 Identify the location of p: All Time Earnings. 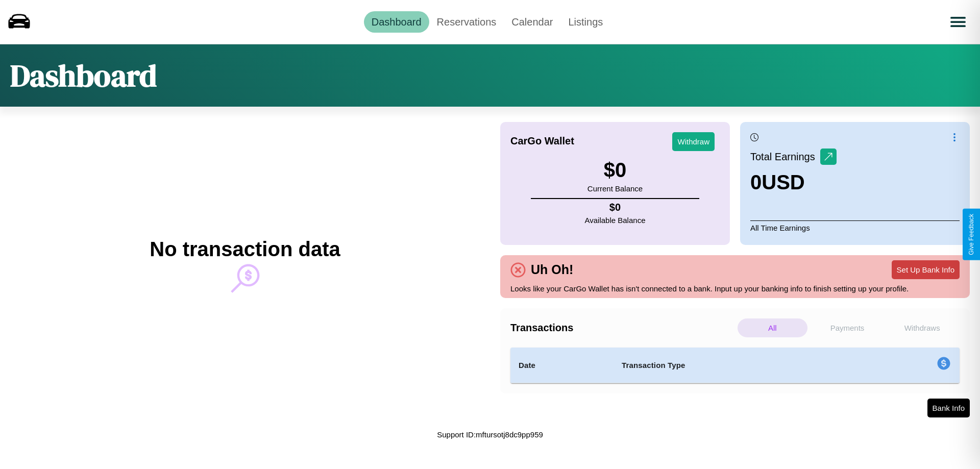
(855, 228).